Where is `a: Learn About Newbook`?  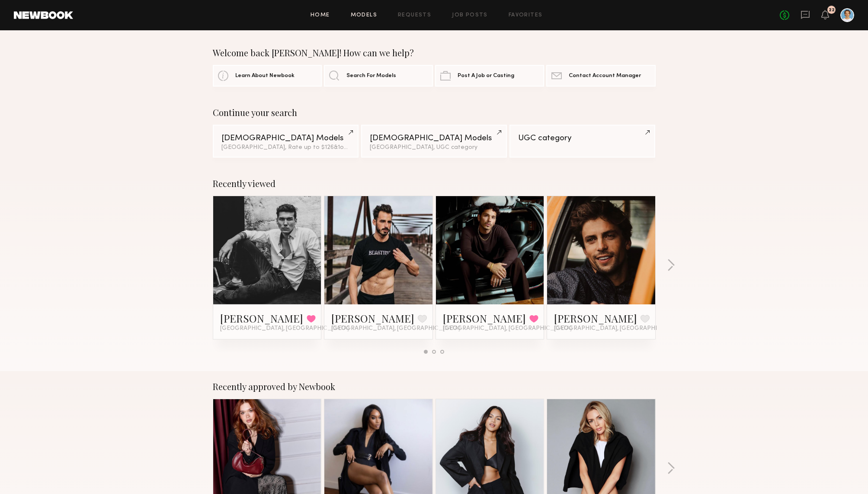 a: Learn About Newbook is located at coordinates (267, 76).